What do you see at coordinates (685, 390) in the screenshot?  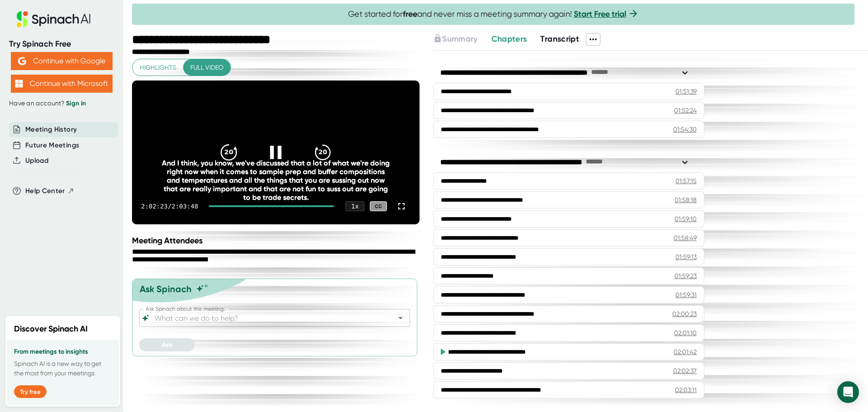 I see `div: 02:03:11` at bounding box center [685, 390].